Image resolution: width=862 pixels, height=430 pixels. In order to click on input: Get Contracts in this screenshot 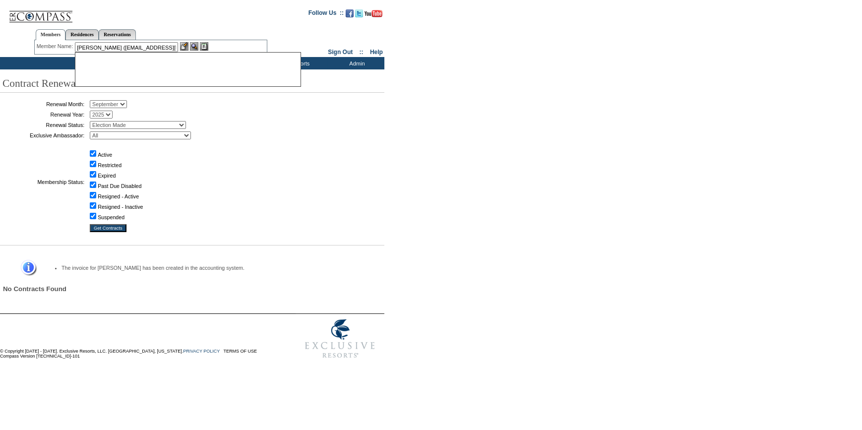, I will do `click(108, 228)`.